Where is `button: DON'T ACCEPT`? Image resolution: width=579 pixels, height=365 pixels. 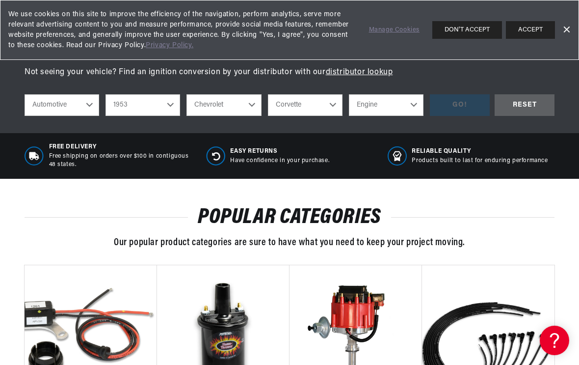
button: DON'T ACCEPT is located at coordinates (467, 30).